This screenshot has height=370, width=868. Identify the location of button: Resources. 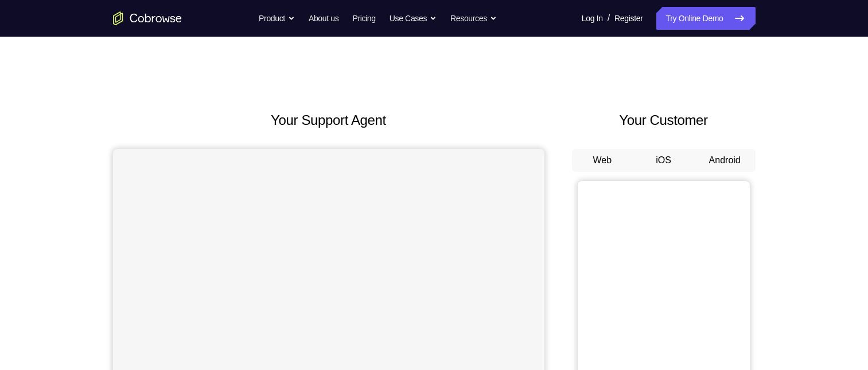
(473, 18).